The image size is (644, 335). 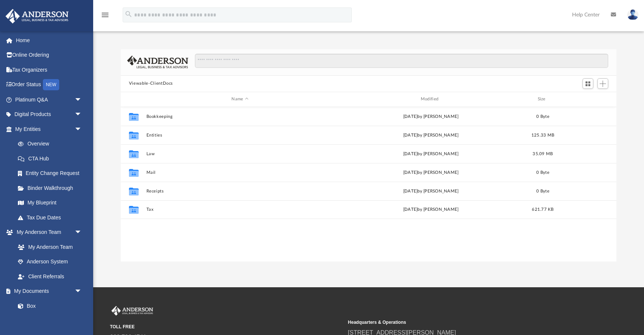 I want to click on div: grid, so click(x=369, y=184).